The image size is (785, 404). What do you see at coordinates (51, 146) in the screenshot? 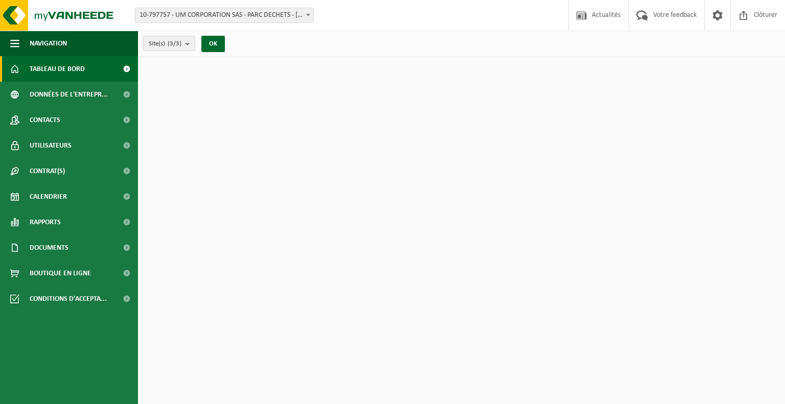
I see `span: Utilisateurs` at bounding box center [51, 146].